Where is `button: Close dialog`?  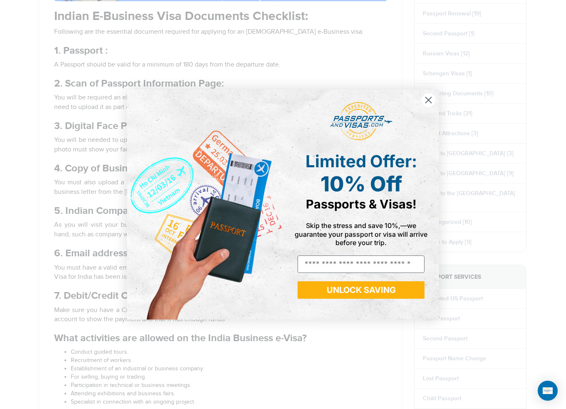
button: Close dialog is located at coordinates (428, 100).